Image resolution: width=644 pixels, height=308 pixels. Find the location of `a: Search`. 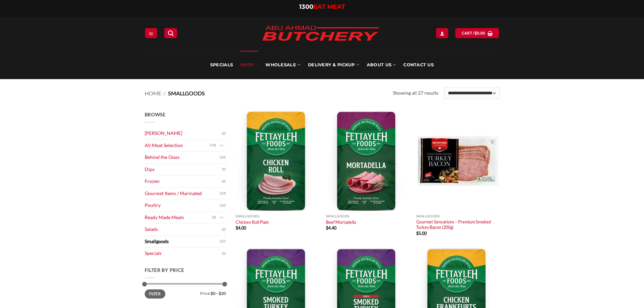

a: Search is located at coordinates (171, 33).